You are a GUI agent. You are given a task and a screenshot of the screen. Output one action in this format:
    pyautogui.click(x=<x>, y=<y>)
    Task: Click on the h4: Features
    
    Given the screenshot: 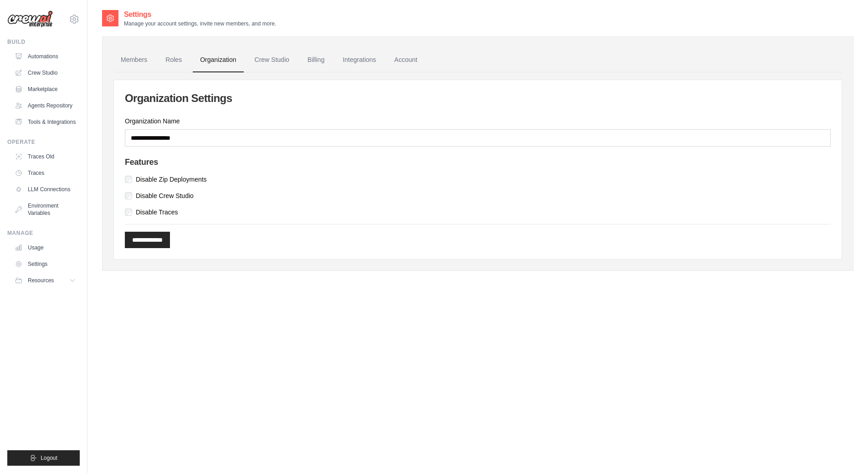 What is the action you would take?
    pyautogui.click(x=477, y=163)
    